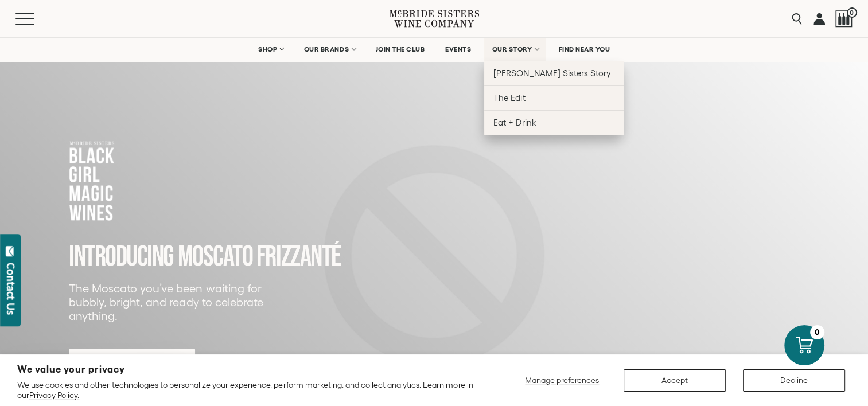 The width and height of the screenshot is (868, 406). What do you see at coordinates (852, 13) in the screenshot?
I see `span: 0` at bounding box center [852, 13].